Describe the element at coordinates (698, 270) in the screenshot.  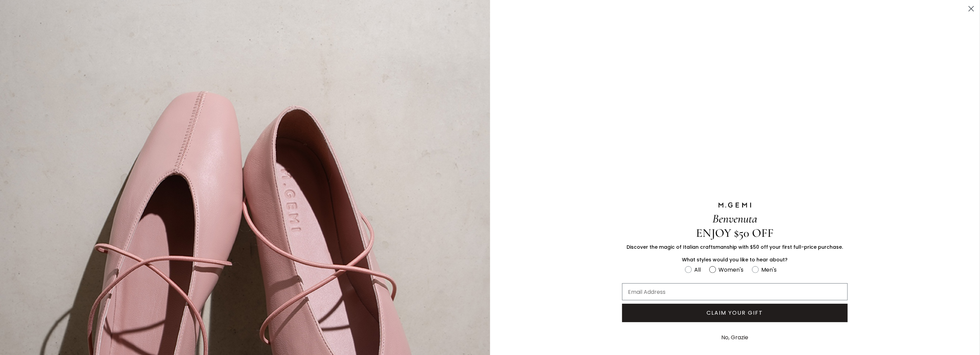
I see `div: All` at that location.